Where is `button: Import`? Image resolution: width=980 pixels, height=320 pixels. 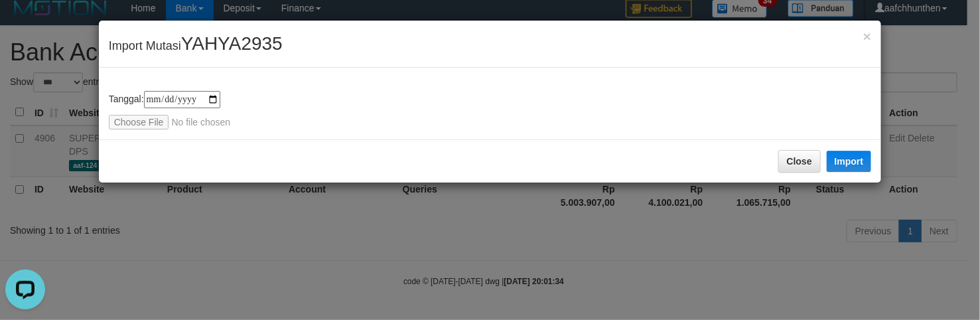 button: Import is located at coordinates (850, 162).